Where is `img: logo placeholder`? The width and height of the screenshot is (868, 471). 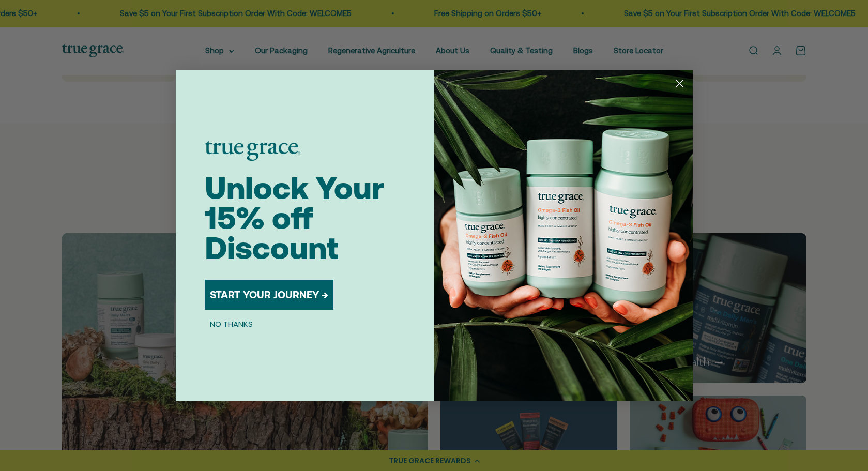 img: logo placeholder is located at coordinates (252, 151).